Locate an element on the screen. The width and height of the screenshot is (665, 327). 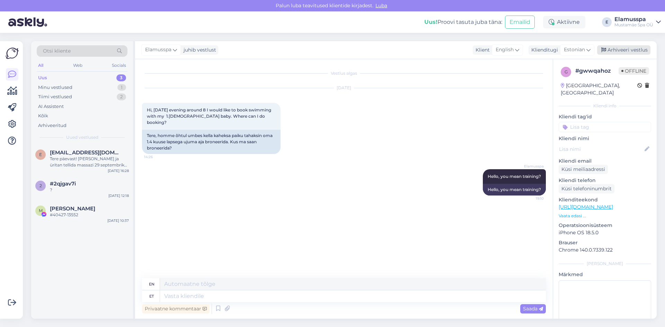
span: 2 is located at coordinates (41, 186).